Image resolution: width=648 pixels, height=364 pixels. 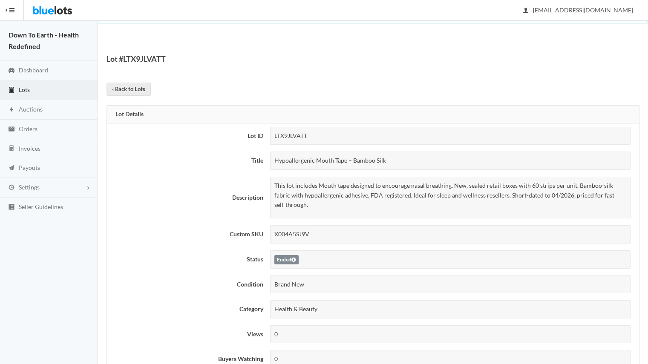 I want to click on div: Hypoallergenic Mouth Tape – Bamboo Silk, so click(x=450, y=161).